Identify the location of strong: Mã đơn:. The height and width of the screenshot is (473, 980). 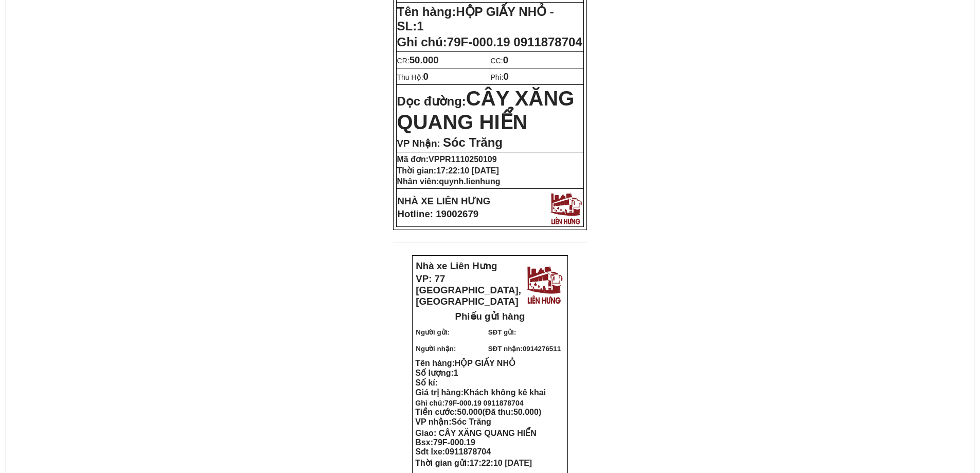
(447, 159).